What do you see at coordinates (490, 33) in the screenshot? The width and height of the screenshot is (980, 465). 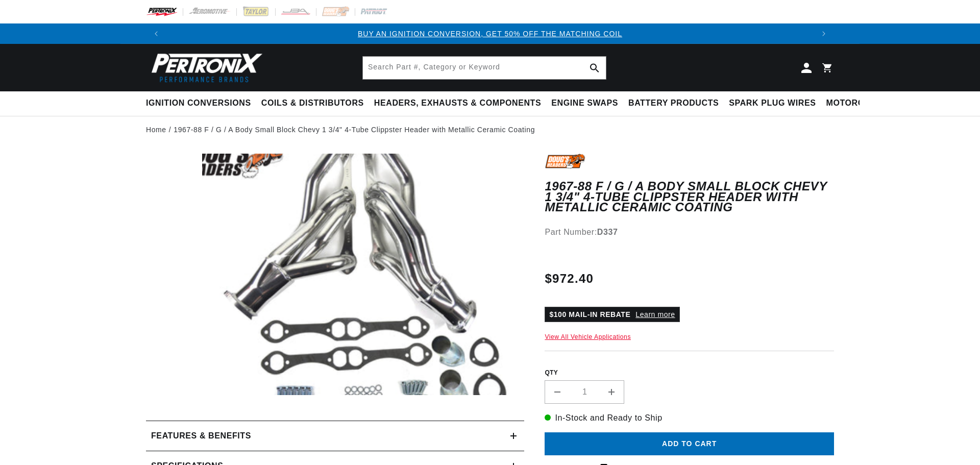 I see `slideshow-component: Translation missing: en.sections.announcements.announcement_bar` at bounding box center [490, 33].